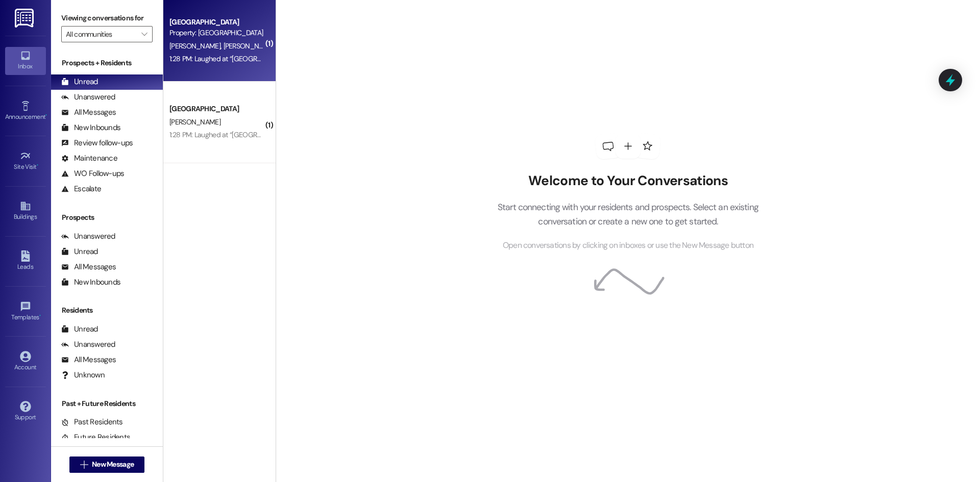 The width and height of the screenshot is (980, 482). I want to click on a: Templates •, so click(26, 312).